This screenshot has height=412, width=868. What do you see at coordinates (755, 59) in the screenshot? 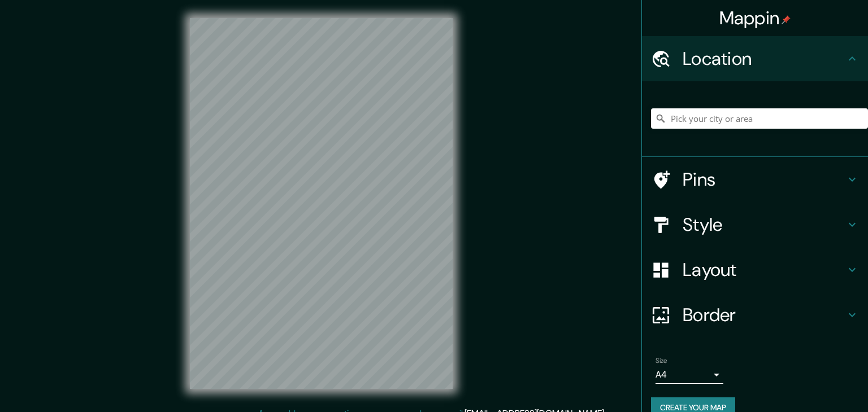
I see `div: Location` at bounding box center [755, 59].